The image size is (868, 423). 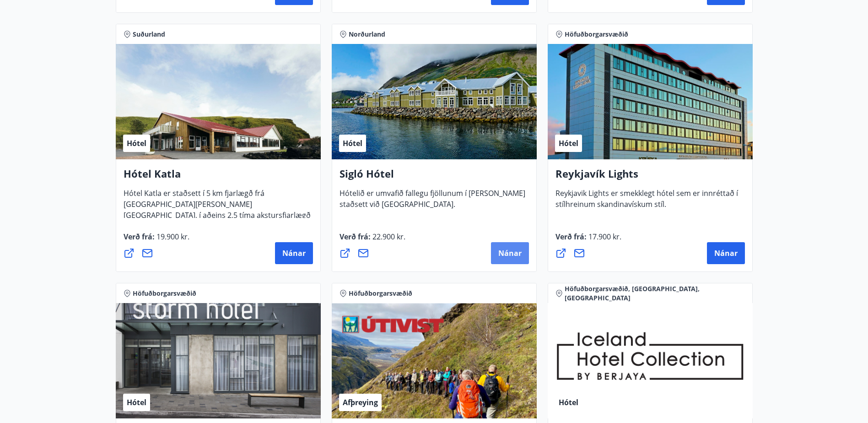 I want to click on span: 17.900 kr., so click(x=603, y=236).